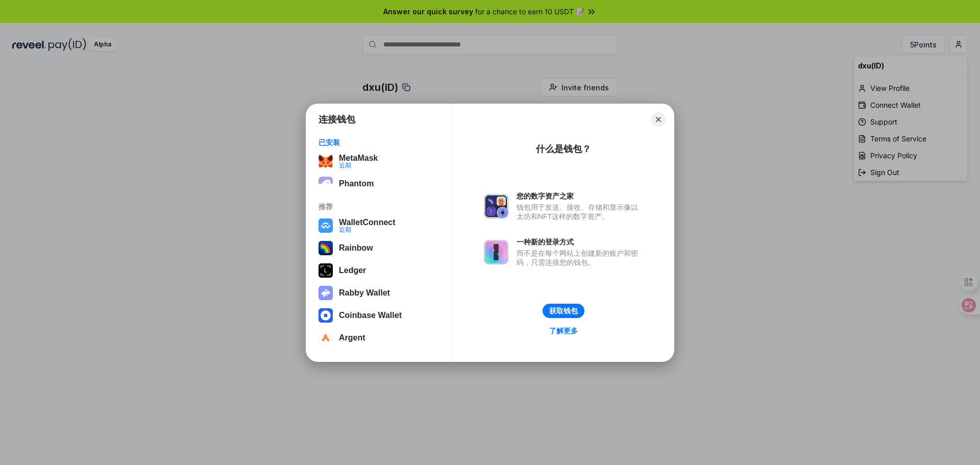 This screenshot has height=465, width=980. Describe the element at coordinates (326, 161) in the screenshot. I see `img: svg+xml;base64,PHN2ZyB3aWR0aD0iMzUiIGhlaWdodD0iMzQiIHZpZXdCb3g9IjAgMCAzNSAzNCIgZmlsbD0ibm9uZSIgeG...` at that location.